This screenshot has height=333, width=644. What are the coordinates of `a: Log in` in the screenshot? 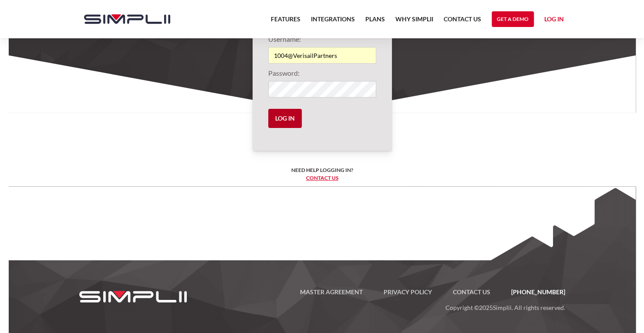 It's located at (554, 20).